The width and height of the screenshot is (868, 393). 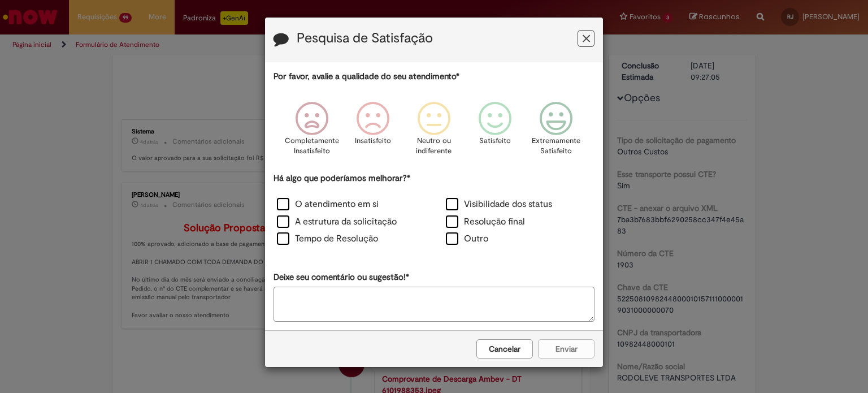 What do you see at coordinates (499, 204) in the screenshot?
I see `label: Visibilidade dos status` at bounding box center [499, 204].